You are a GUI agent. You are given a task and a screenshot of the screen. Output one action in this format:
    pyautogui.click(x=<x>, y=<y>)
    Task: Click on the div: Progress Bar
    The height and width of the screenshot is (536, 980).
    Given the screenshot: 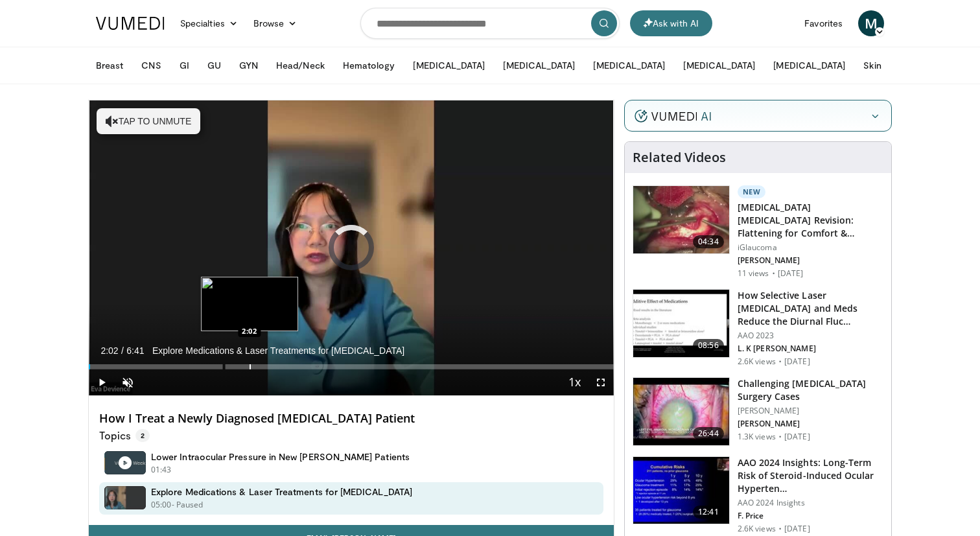 What is the action you would take?
    pyautogui.click(x=352, y=367)
    